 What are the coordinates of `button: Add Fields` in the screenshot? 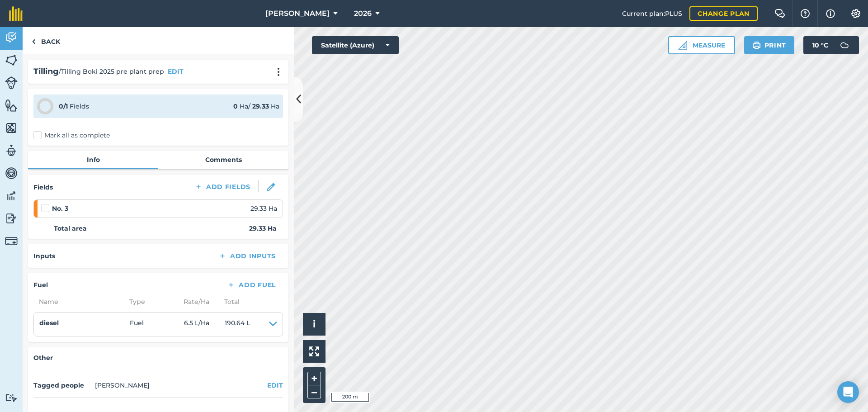 It's located at (222, 187).